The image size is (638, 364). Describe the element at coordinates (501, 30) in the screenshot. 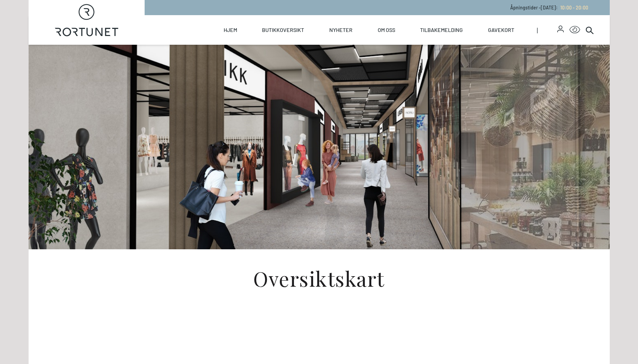

I see `a: Gavekort` at that location.